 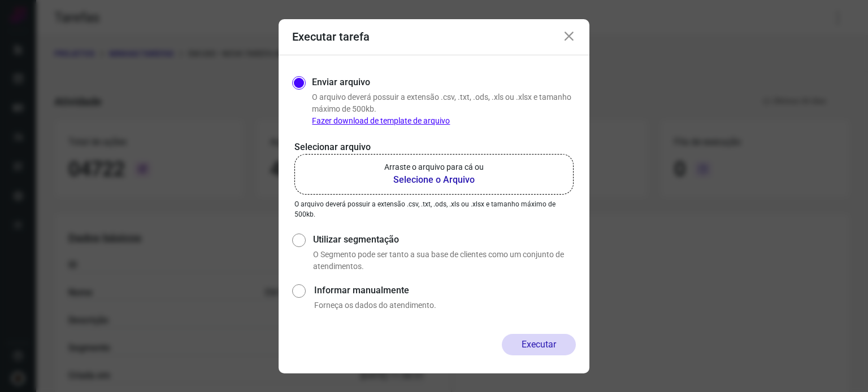 I want to click on label: Informar manualmente, so click(x=444, y=291).